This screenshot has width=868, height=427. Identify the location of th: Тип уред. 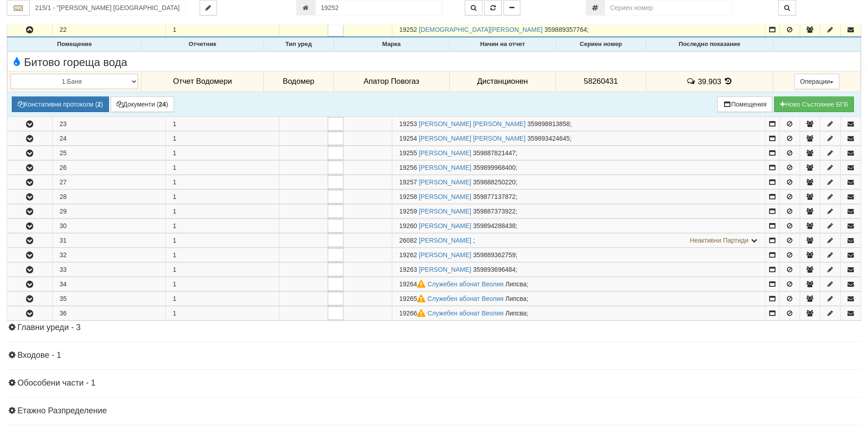
(299, 45).